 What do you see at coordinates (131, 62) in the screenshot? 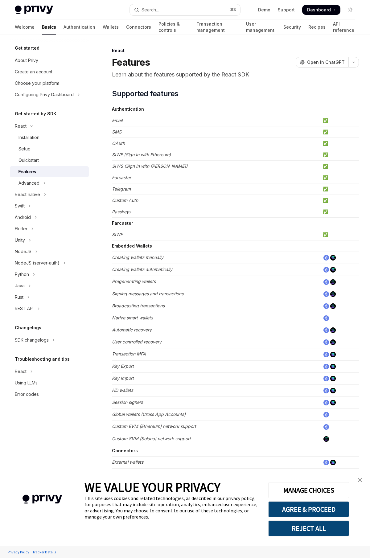
I see `h1: Features` at bounding box center [131, 62].